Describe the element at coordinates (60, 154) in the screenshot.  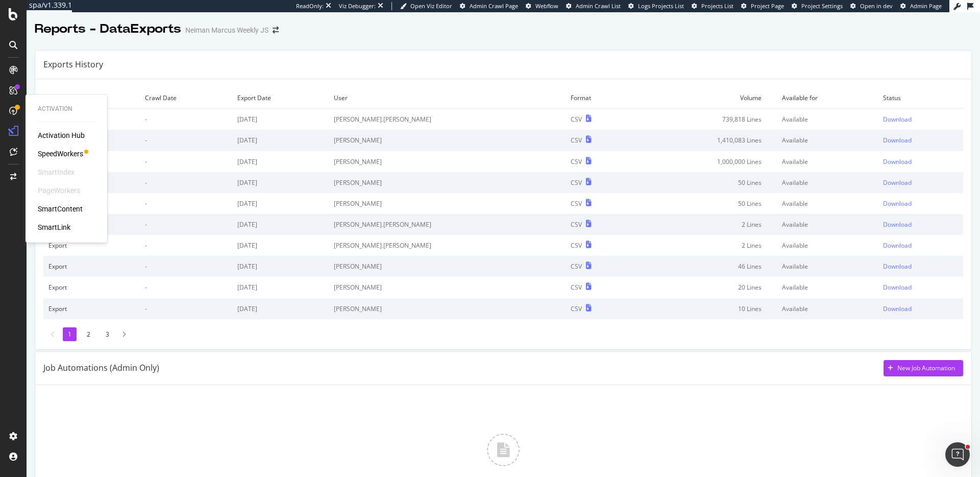
I see `div: SpeedWorkers` at that location.